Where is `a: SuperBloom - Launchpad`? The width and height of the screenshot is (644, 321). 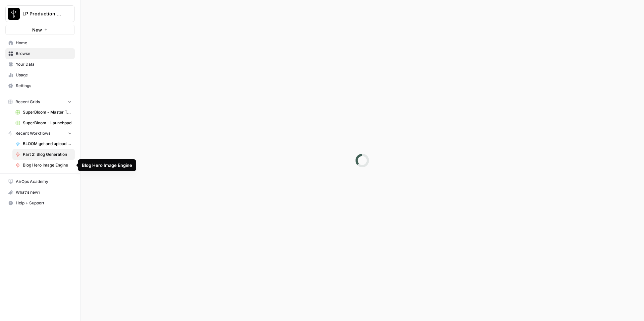
a: SuperBloom - Launchpad is located at coordinates (43, 123).